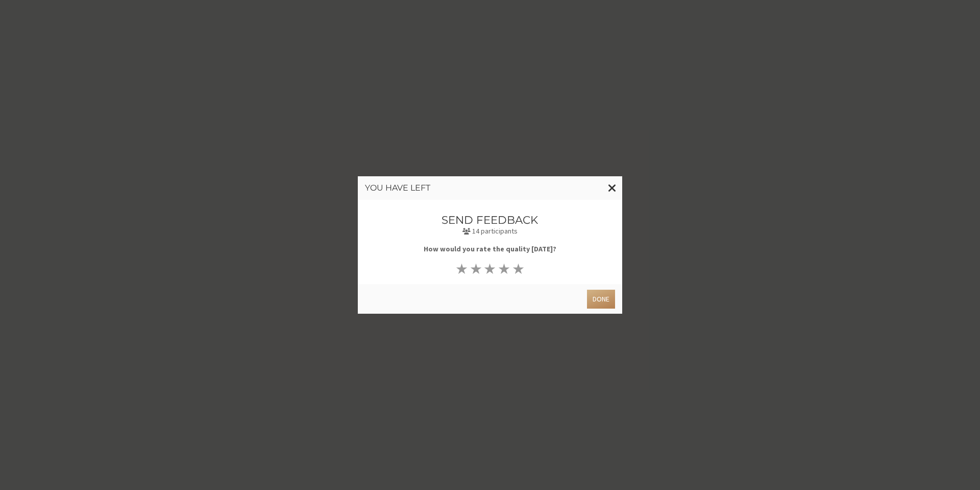 This screenshot has width=980, height=490. What do you see at coordinates (490, 219) in the screenshot?
I see `h3: Send feedback` at bounding box center [490, 219].